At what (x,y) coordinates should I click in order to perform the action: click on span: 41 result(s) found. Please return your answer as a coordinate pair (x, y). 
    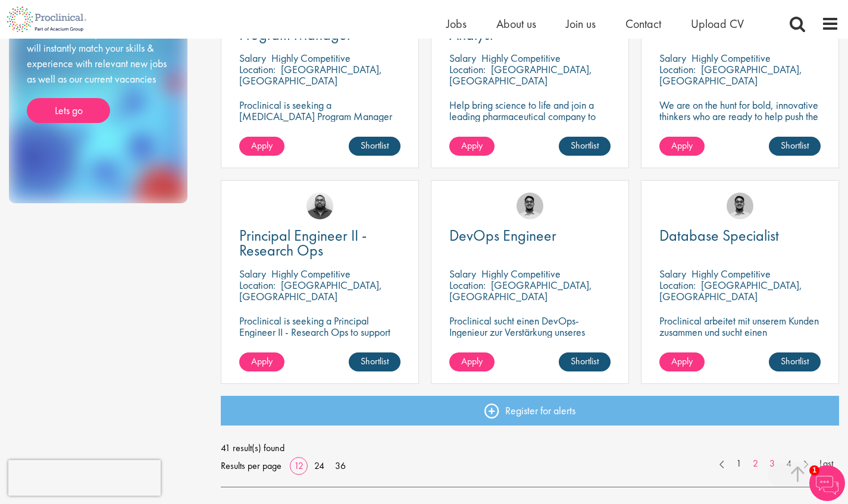
    Looking at the image, I should click on (529, 449).